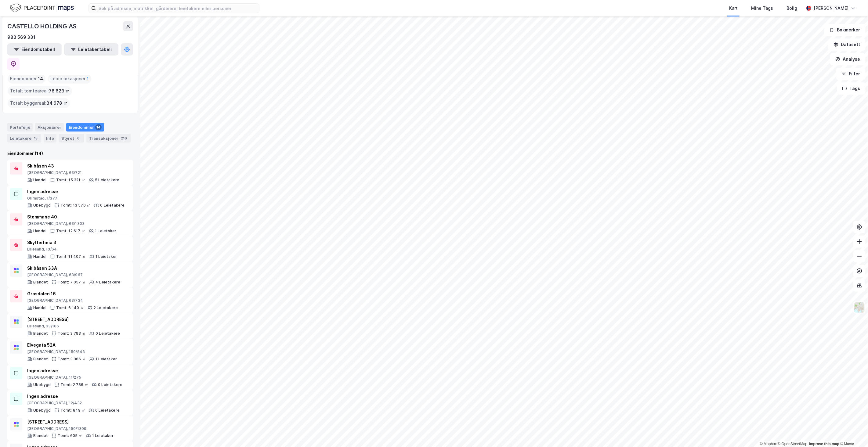 The image size is (868, 447). I want to click on a: Improve this map, so click(824, 444).